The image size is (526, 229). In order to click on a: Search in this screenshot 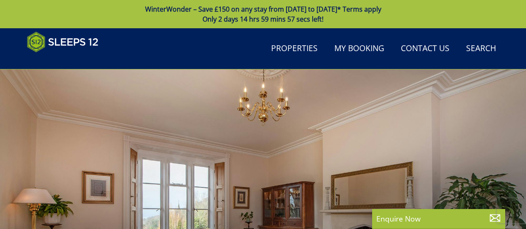, I will do `click(481, 49)`.